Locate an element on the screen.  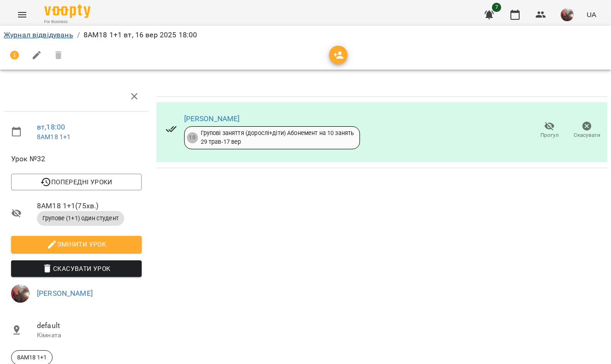
span: 7 is located at coordinates (497, 8).